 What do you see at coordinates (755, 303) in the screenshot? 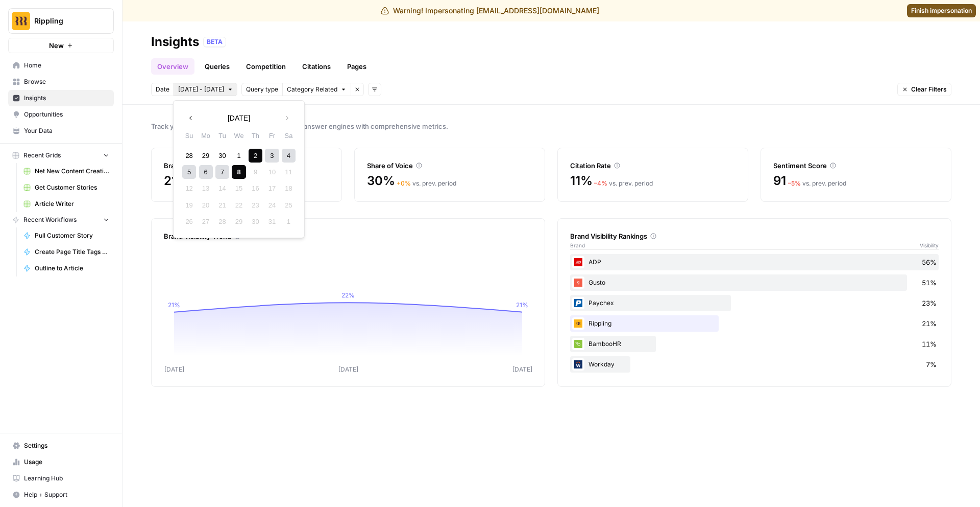
I see `div: Paychex` at bounding box center [755, 303].